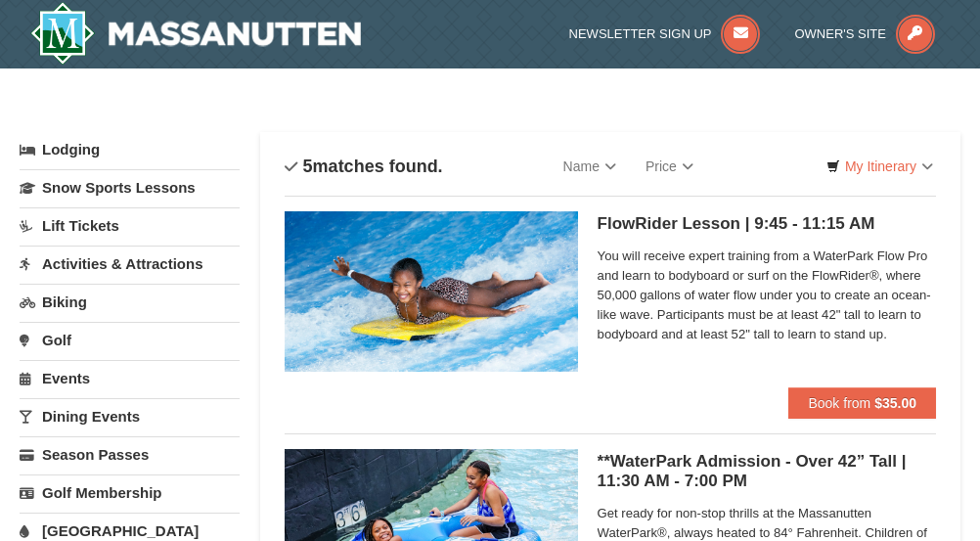  What do you see at coordinates (129, 225) in the screenshot?
I see `a: Lift Tickets` at bounding box center [129, 225].